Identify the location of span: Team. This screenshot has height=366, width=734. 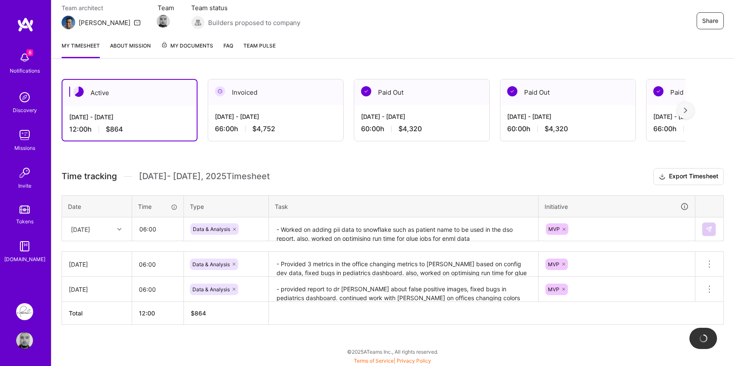
(166, 8).